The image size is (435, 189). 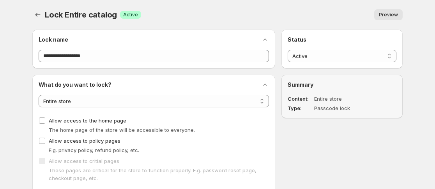 What do you see at coordinates (87, 121) in the screenshot?
I see `span: Allow access to the home page` at bounding box center [87, 121].